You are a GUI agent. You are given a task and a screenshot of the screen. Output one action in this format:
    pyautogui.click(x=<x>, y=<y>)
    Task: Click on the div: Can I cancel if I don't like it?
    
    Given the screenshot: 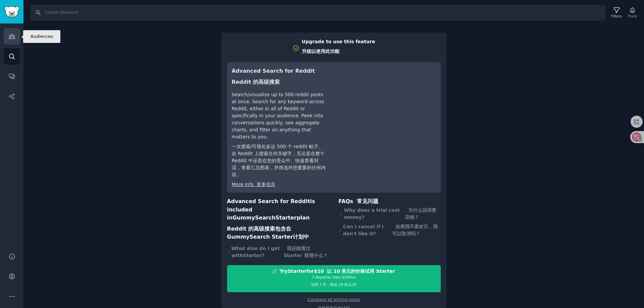 What is the action you would take?
    pyautogui.click(x=389, y=230)
    